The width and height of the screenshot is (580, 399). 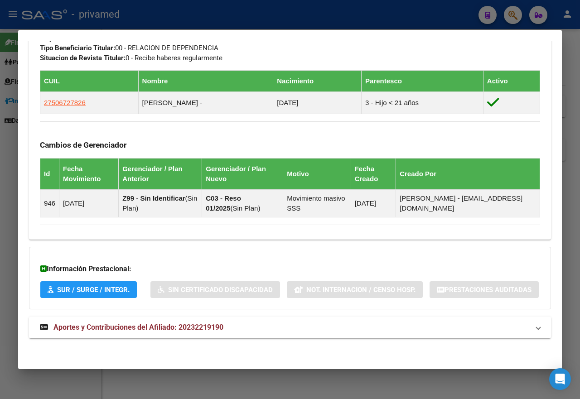 I want to click on th: Nacimiento, so click(x=317, y=81).